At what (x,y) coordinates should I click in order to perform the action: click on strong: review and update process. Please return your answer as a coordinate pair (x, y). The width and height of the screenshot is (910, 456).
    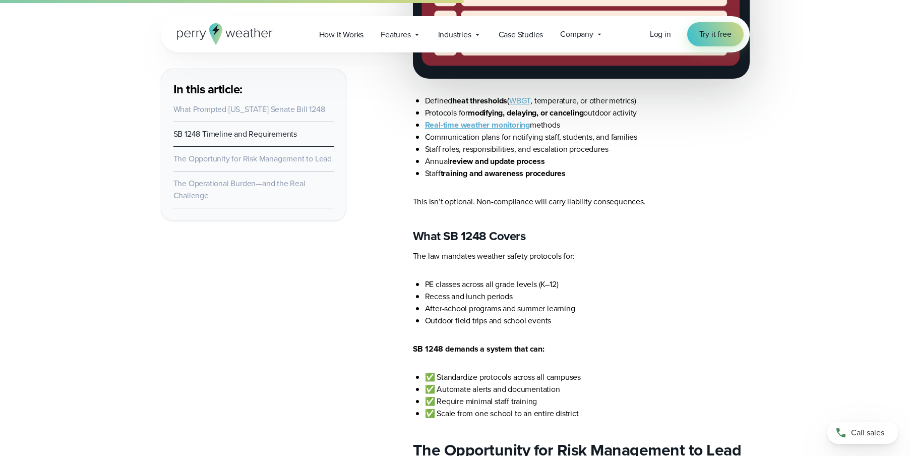
    Looking at the image, I should click on (496, 161).